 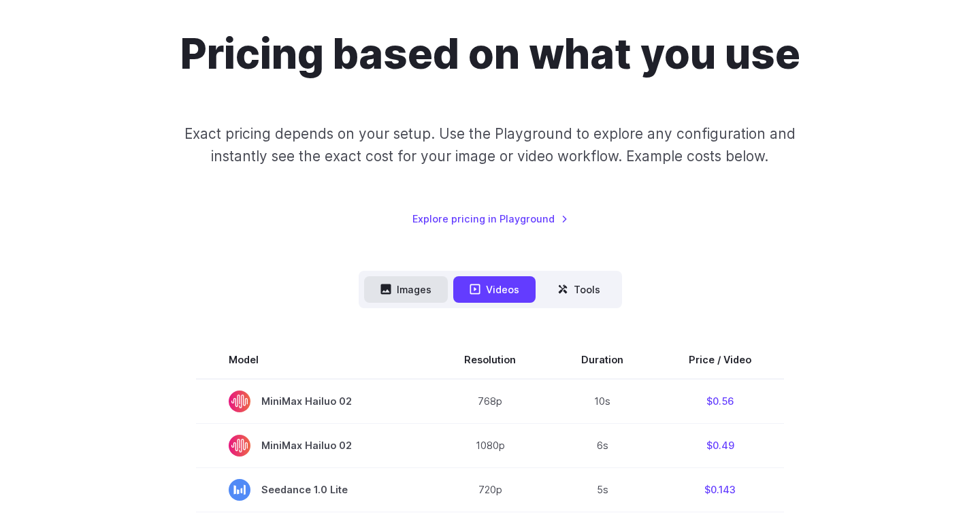 I want to click on button: Images, so click(x=405, y=290).